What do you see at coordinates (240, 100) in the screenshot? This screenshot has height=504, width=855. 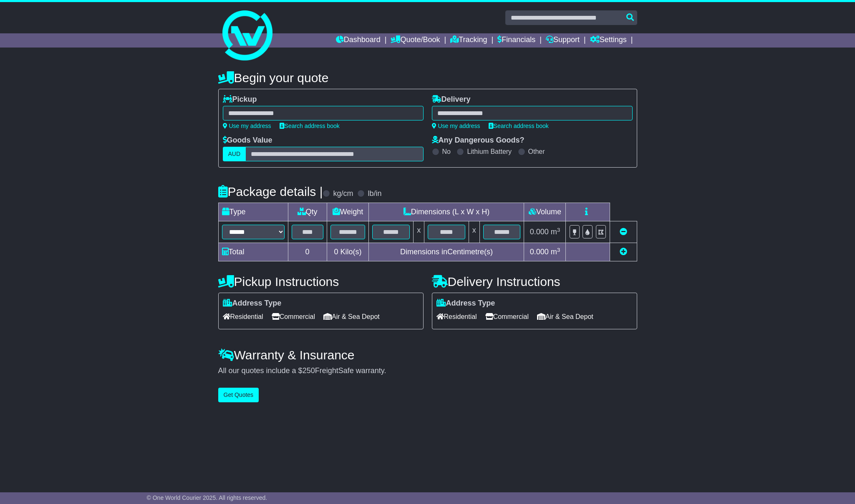 I see `label: Pickup` at bounding box center [240, 100].